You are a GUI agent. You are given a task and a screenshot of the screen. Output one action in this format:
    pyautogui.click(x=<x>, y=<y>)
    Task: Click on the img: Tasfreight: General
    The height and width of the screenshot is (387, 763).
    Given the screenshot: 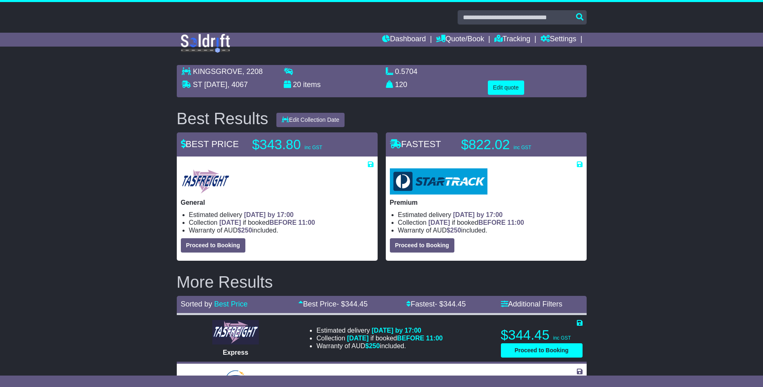 What is the action you would take?
    pyautogui.click(x=205, y=181)
    